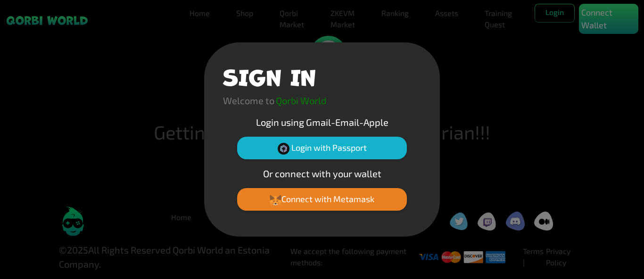 This screenshot has width=644, height=279. Describe the element at coordinates (322, 148) in the screenshot. I see `button: Login with Passport` at that location.